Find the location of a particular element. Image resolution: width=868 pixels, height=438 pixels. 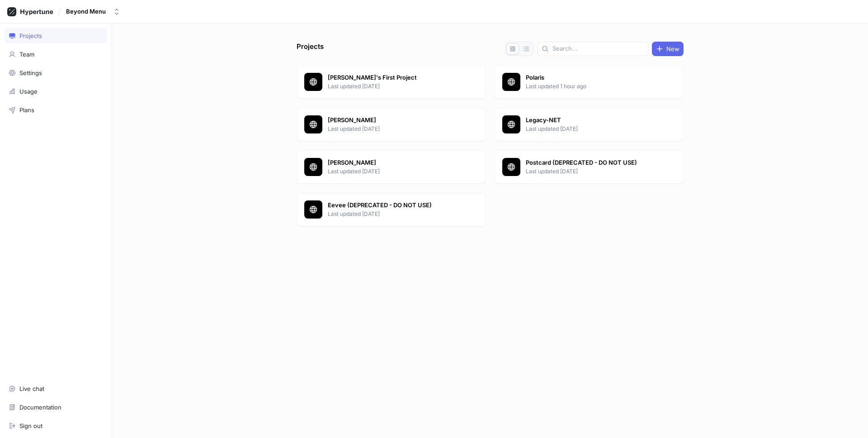

a: Settings is located at coordinates (56, 72).